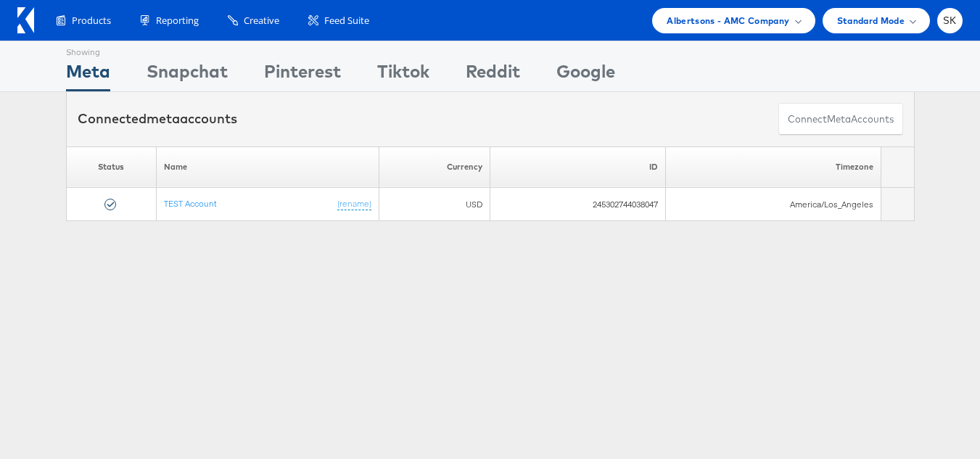 This screenshot has width=980, height=459. Describe the element at coordinates (578, 205) in the screenshot. I see `td: 245302744038047` at that location.